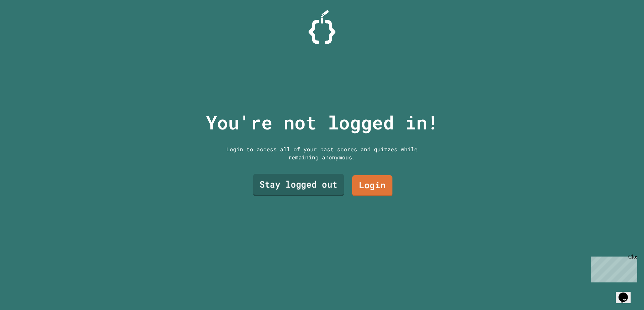  Describe the element at coordinates (322, 153) in the screenshot. I see `div: Login to access all of your past scores and quizzes while remaining anonymous.` at that location.